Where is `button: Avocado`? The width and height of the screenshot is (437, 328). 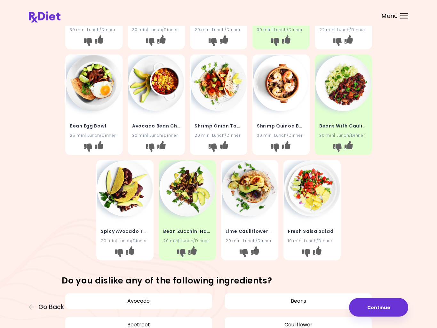
button: Avocado is located at coordinates (139, 301).